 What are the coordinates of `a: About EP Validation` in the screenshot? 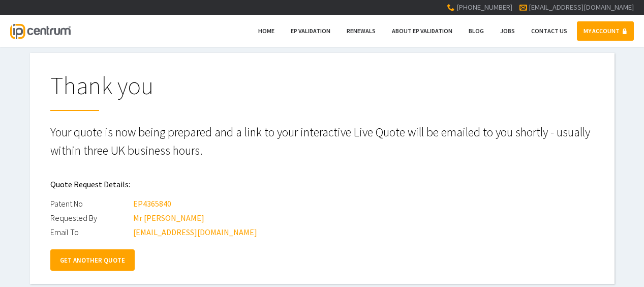 It's located at (422, 31).